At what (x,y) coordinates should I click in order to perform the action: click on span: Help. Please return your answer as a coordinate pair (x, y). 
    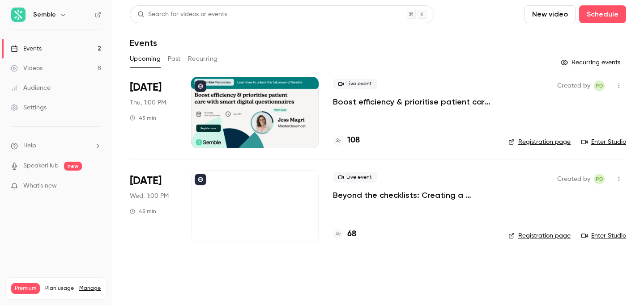
    Looking at the image, I should click on (29, 145).